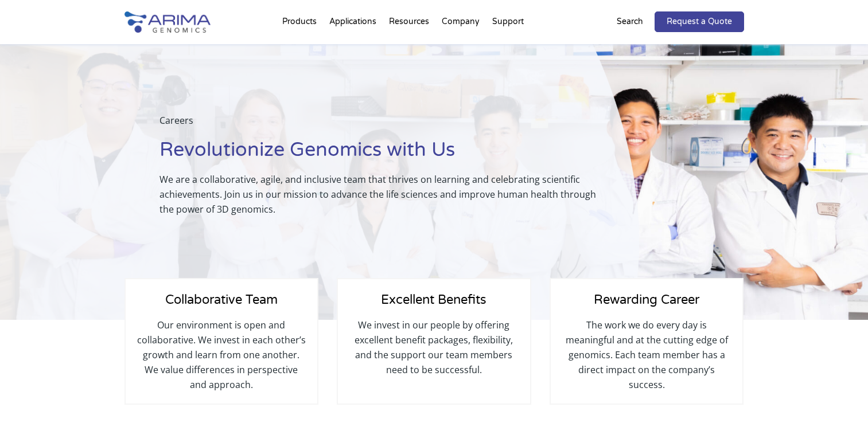 This screenshot has height=423, width=868. Describe the element at coordinates (384, 194) in the screenshot. I see `p: We are a collaborative, agile, and inclusive team that thrives on learning and celebrating scient...` at that location.